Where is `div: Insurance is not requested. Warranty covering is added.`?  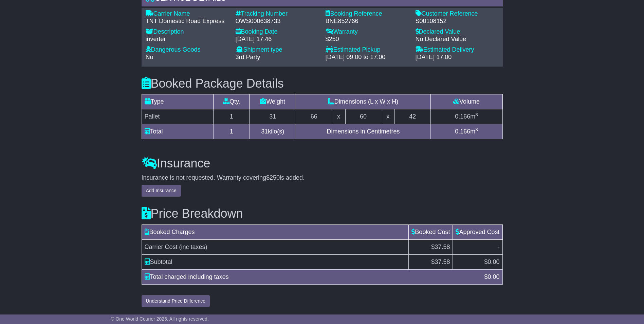
div: Insurance is not requested. Warranty covering is added. is located at coordinates (322, 178).